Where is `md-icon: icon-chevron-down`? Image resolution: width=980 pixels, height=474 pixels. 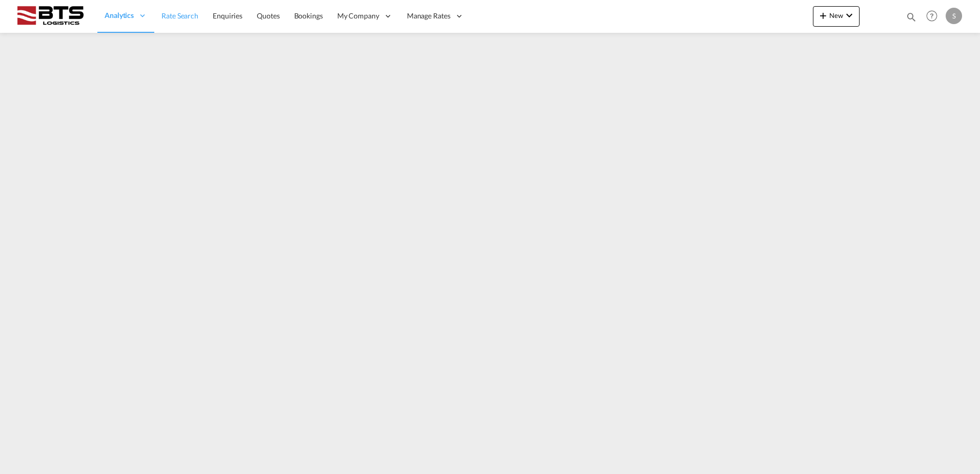 md-icon: icon-chevron-down is located at coordinates (849, 16).